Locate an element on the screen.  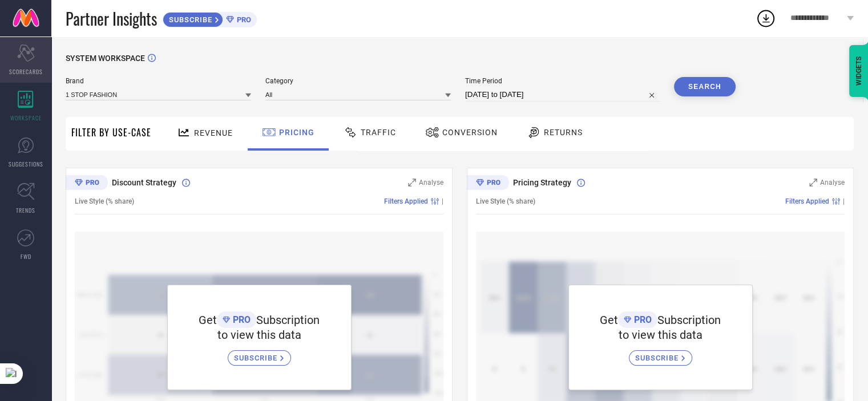
span: SUGGESTIONS is located at coordinates (25, 164).